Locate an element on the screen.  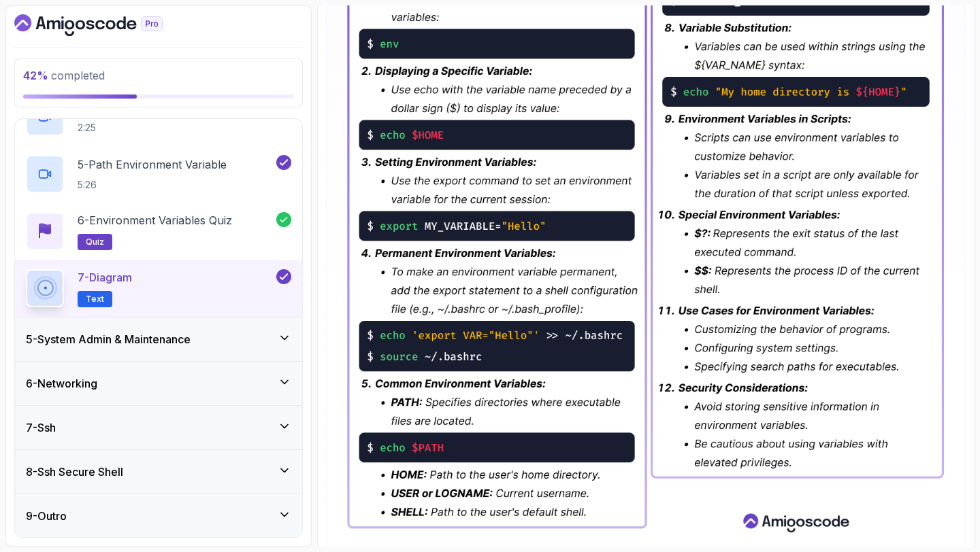
h3: 7 - Ssh is located at coordinates (41, 427).